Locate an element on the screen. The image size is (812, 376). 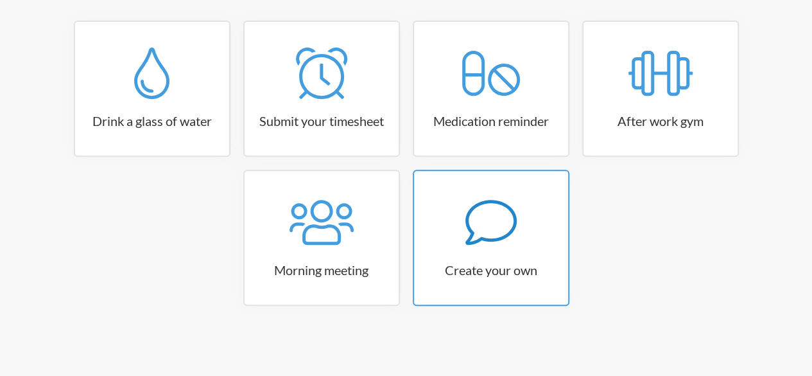
h3: After work gym is located at coordinates (661, 121).